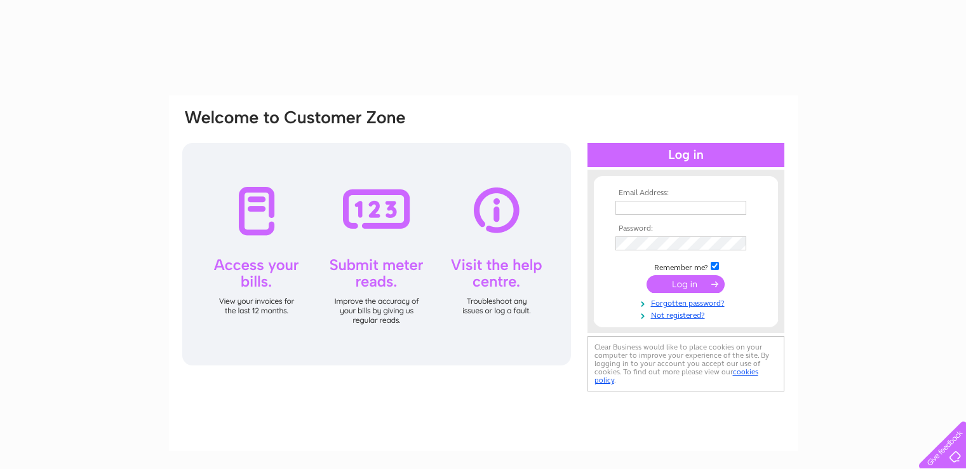 The image size is (966, 469). I want to click on th: Password:, so click(686, 229).